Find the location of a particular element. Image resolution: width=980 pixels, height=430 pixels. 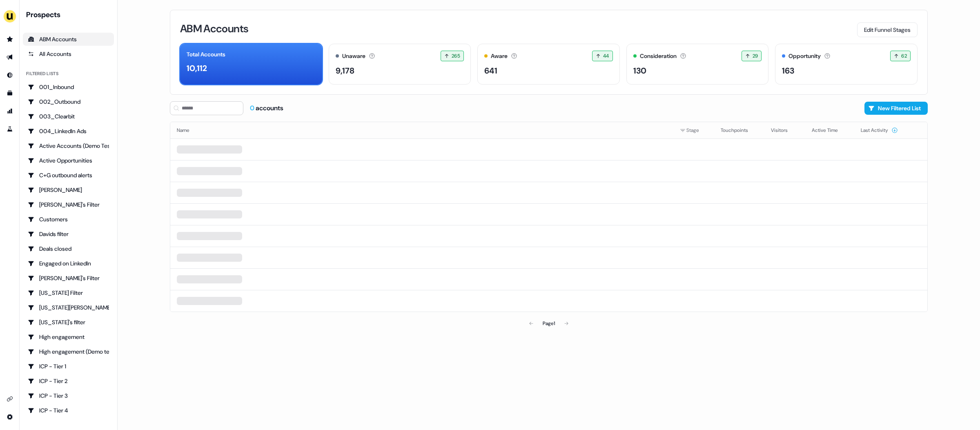

div: Opportunity is located at coordinates (805, 56).